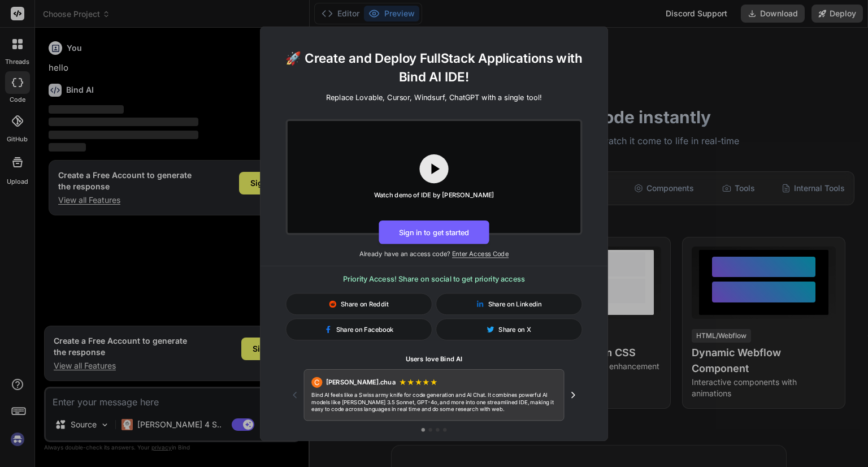 Image resolution: width=868 pixels, height=467 pixels. Describe the element at coordinates (434, 67) in the screenshot. I see `h1: 🚀 Create and Deploy FullStack Applications with Bind AI IDE!` at that location.